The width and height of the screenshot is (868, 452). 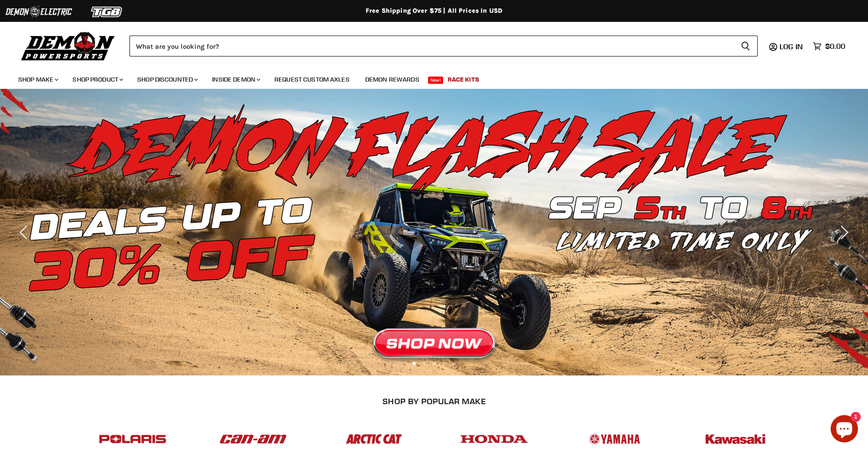 I want to click on div: Free Shipping Over $75 | All Prices In USD, so click(x=434, y=11).